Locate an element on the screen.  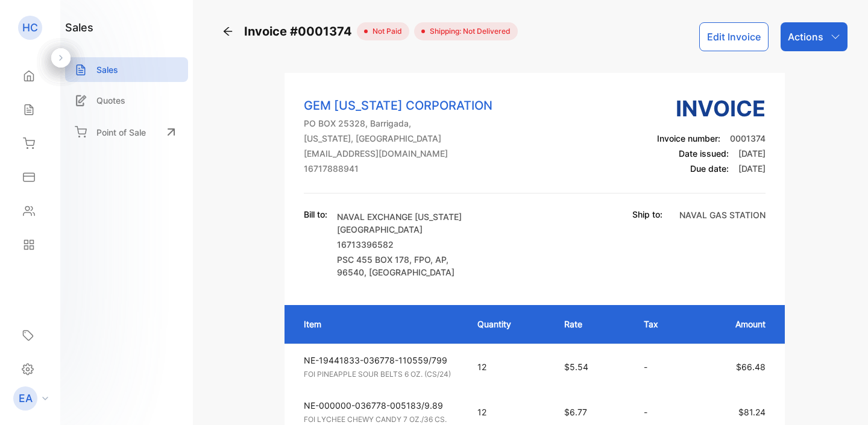
span: $5.54 is located at coordinates (576, 367).